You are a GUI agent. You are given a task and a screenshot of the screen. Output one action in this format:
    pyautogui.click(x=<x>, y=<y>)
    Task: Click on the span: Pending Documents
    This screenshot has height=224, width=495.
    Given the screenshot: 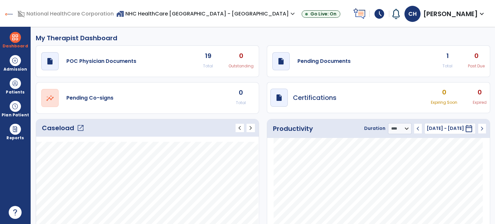 What is the action you would take?
    pyautogui.click(x=324, y=61)
    